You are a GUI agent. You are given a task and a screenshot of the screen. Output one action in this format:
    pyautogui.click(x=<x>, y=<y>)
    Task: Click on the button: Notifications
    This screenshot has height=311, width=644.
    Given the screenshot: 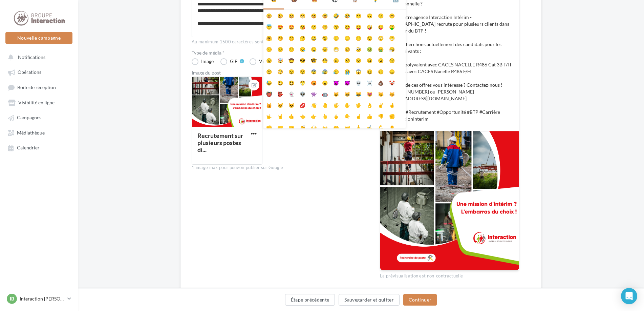 What is the action you would take?
    pyautogui.click(x=37, y=57)
    